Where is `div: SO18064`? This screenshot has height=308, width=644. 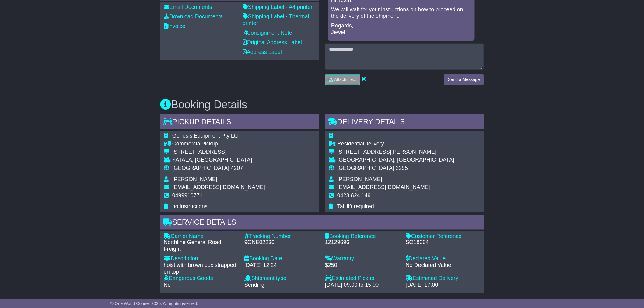 div: SO18064 is located at coordinates (443, 243).